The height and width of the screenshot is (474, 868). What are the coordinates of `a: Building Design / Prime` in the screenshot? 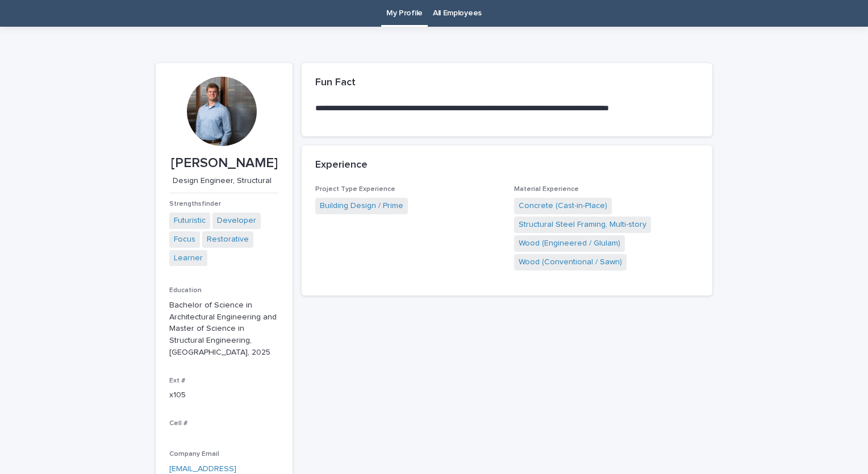 It's located at (361, 206).